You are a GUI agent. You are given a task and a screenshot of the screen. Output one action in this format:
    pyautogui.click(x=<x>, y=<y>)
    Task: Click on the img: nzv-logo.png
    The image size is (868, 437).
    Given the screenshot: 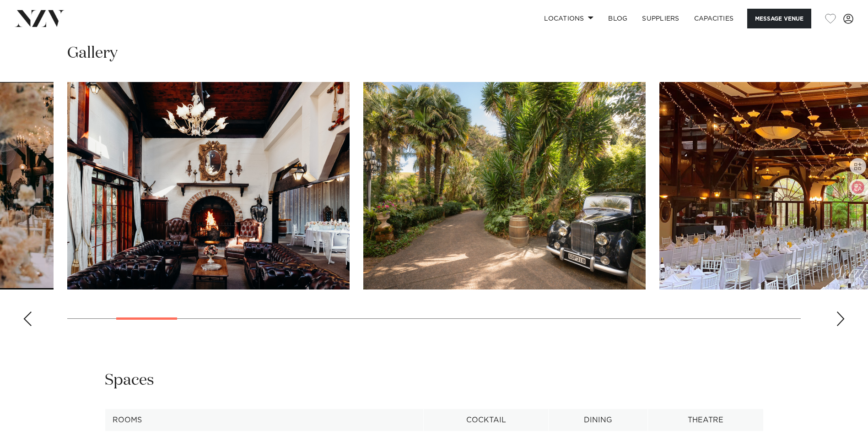 What is the action you would take?
    pyautogui.click(x=40, y=18)
    